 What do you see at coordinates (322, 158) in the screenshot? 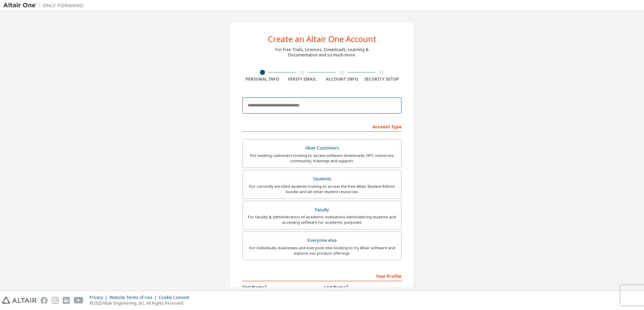
I see `div: For existing customers looking to access software downloads, HPC resources, community, trainings ...` at bounding box center [322, 158].